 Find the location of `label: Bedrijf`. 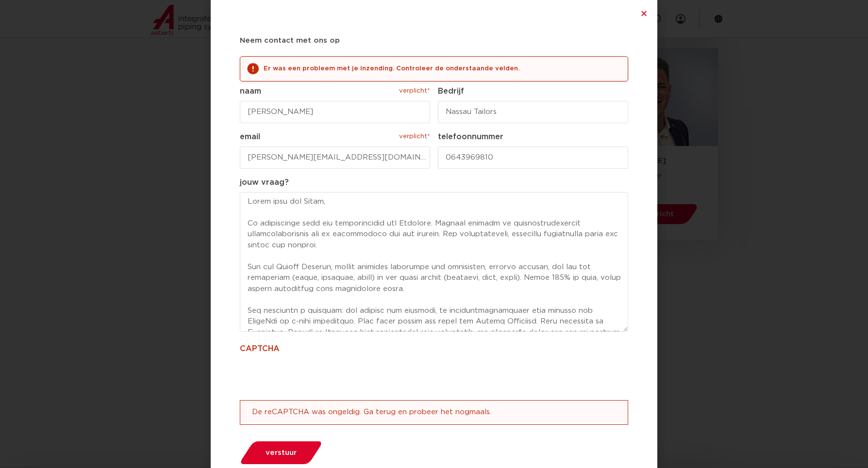

label: Bedrijf is located at coordinates (533, 91).